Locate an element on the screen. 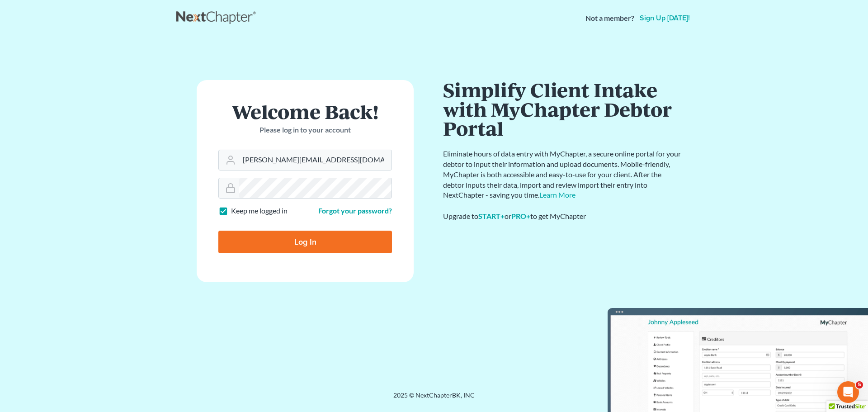 This screenshot has width=868, height=412. p: Eliminate hours of data entry with MyChapter, a secure online portal for your debtor to input the... is located at coordinates (563, 175).